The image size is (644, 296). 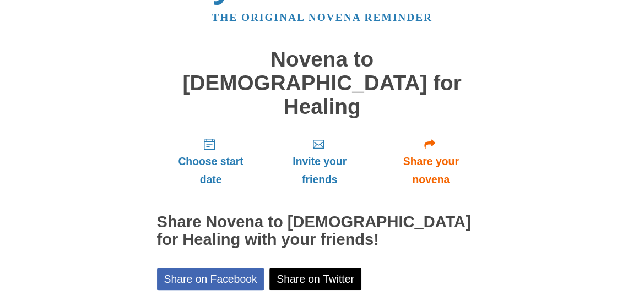 I want to click on a: Invite your friends, so click(x=319, y=162).